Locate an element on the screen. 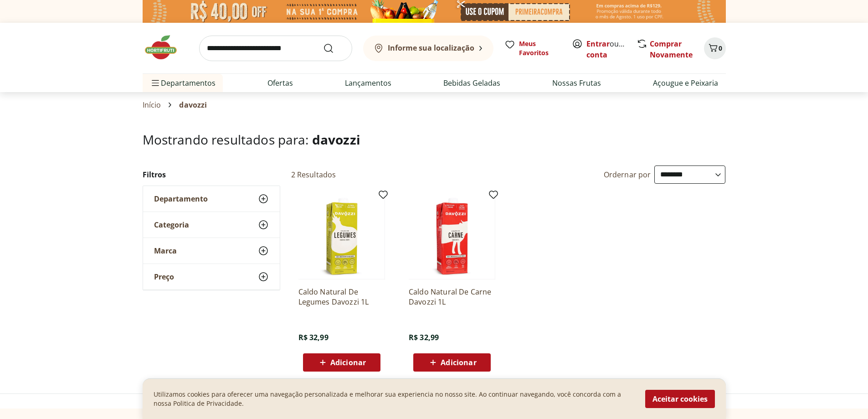 The image size is (868, 419). label: Ordernar por is located at coordinates (628, 175).